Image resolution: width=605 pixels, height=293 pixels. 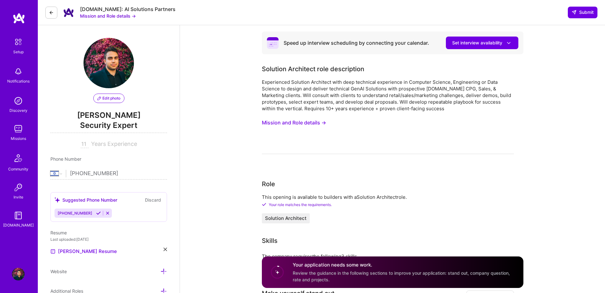 I want to click on i: Reject, so click(x=108, y=213).